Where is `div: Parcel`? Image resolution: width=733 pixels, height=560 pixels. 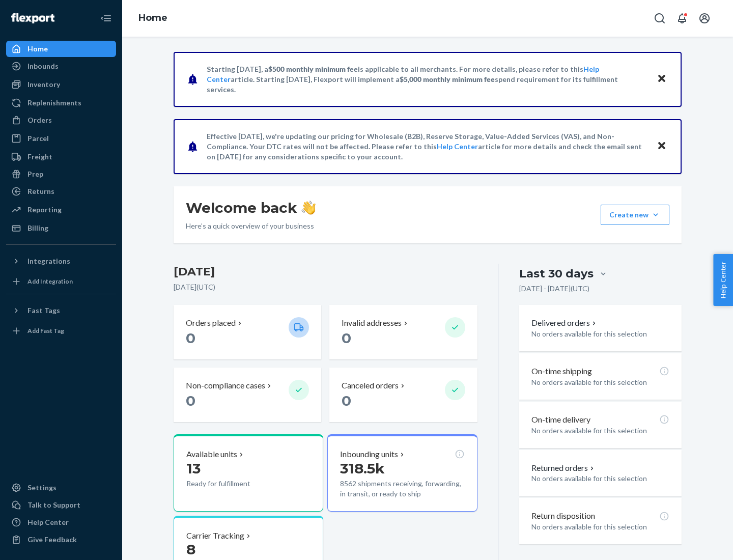
div: Parcel is located at coordinates (38, 139).